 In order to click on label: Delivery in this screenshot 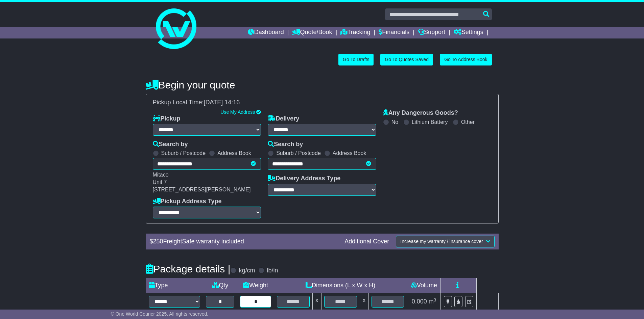, I will do `click(283, 119)`.